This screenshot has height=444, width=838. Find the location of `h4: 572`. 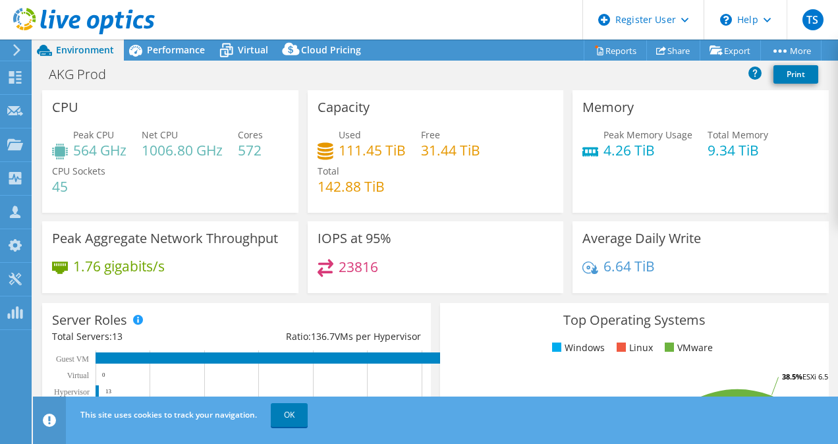

h4: 572 is located at coordinates (250, 150).